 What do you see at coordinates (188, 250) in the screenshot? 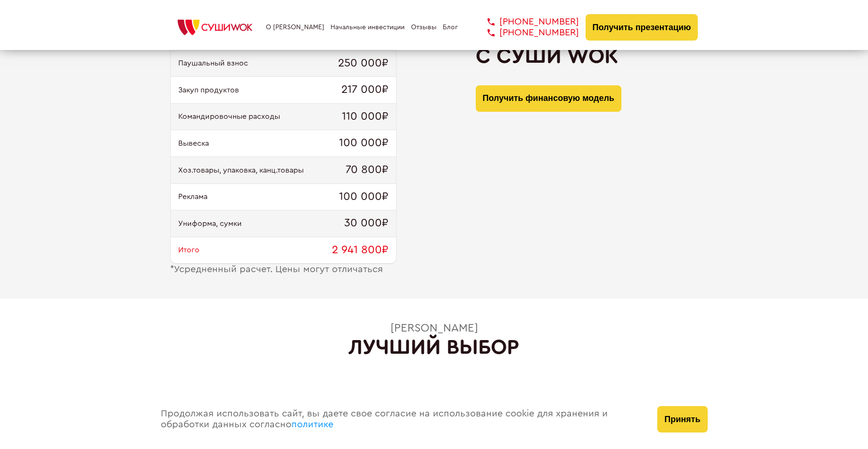
I see `span: Итого` at bounding box center [188, 250].